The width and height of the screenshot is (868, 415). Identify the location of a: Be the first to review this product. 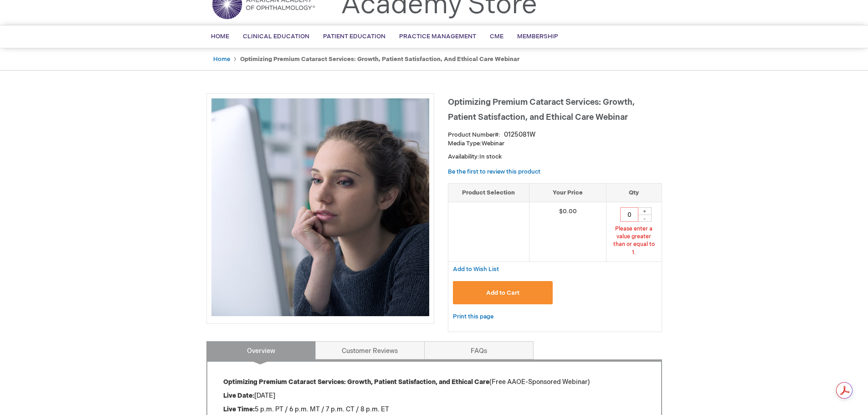
(494, 172).